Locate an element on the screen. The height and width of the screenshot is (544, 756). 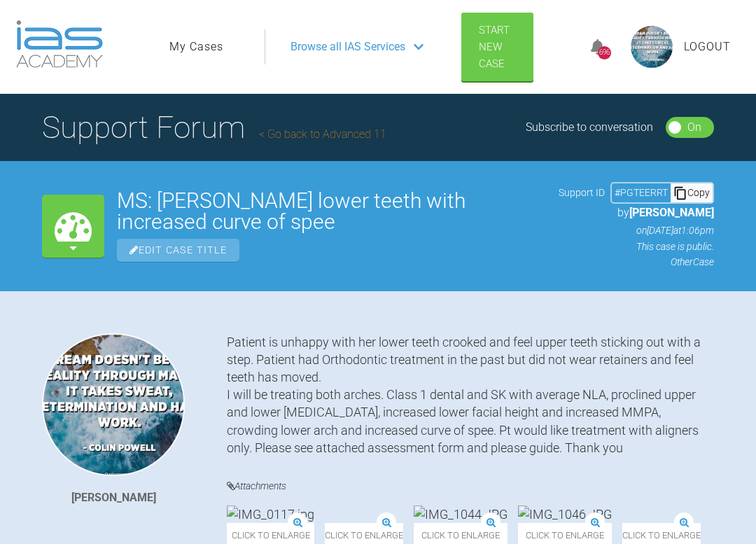
img: IMG_1044.JPG is located at coordinates (460, 514).